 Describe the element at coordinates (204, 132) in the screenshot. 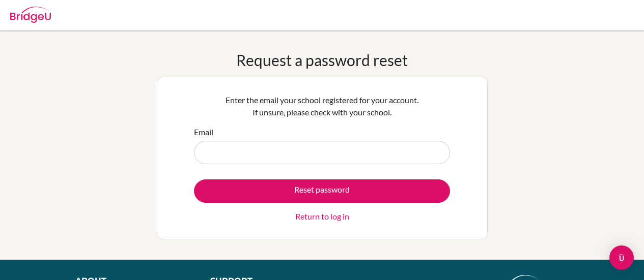

I see `label: Email` at that location.